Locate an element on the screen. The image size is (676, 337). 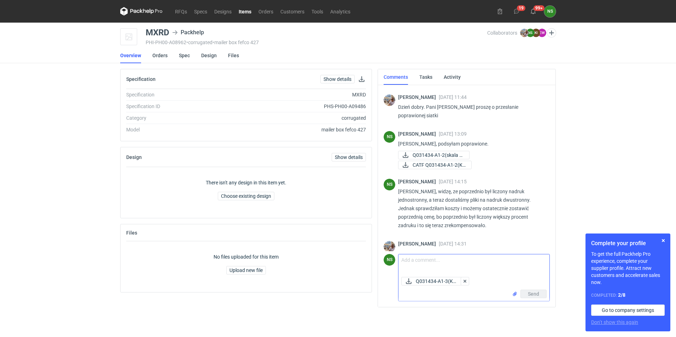
button: 99+ is located at coordinates (533, 11).